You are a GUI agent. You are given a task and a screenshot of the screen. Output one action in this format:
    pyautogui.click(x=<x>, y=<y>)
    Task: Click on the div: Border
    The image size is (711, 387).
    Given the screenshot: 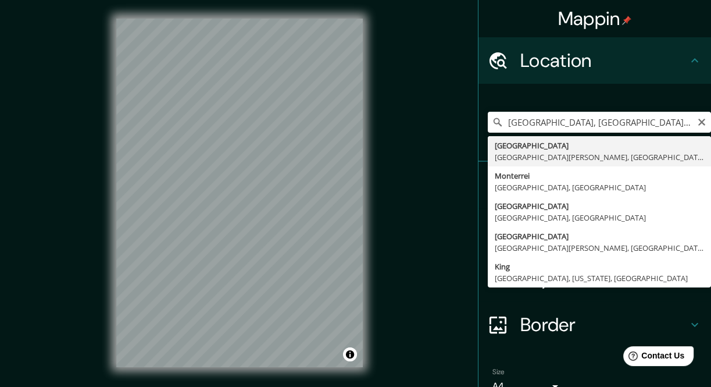 What is the action you would take?
    pyautogui.click(x=595, y=325)
    